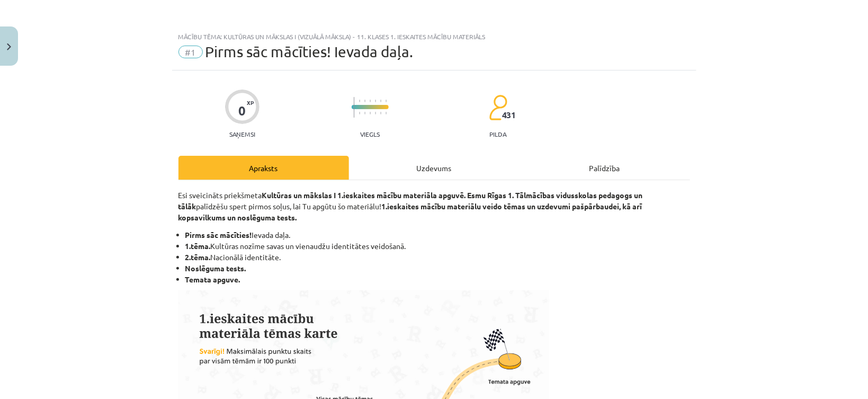  I want to click on div: 0, so click(242, 111).